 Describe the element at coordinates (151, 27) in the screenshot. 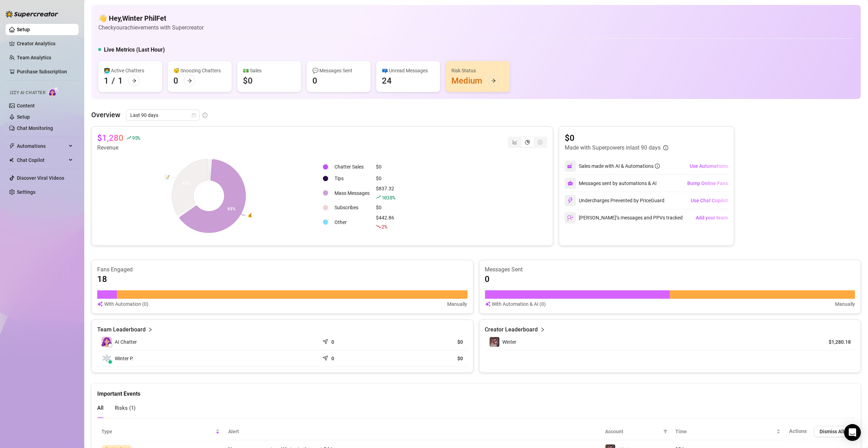

I see `article: Check your achievements with Supercreator` at that location.